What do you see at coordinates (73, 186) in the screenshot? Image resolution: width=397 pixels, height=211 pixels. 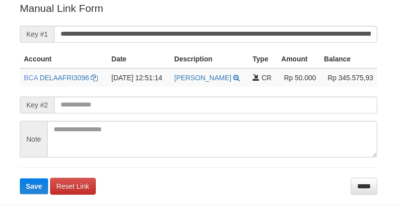 I see `a: Reset Link` at bounding box center [73, 186].